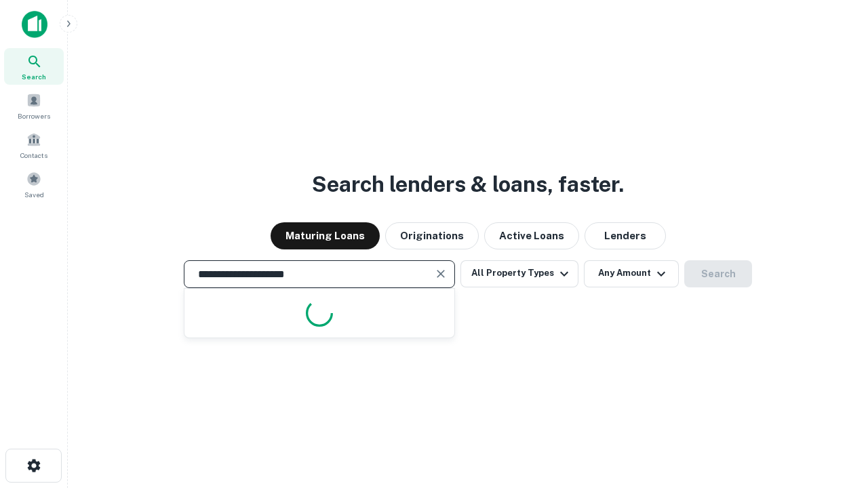 This screenshot has height=488, width=868. What do you see at coordinates (34, 145) in the screenshot?
I see `a: Contacts` at bounding box center [34, 145].